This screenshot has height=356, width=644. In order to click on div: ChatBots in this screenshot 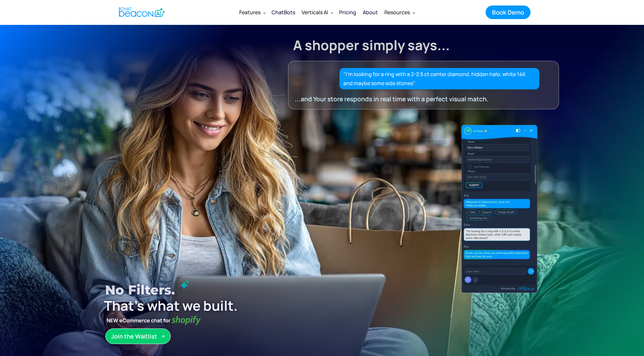, I will do `click(283, 12)`.